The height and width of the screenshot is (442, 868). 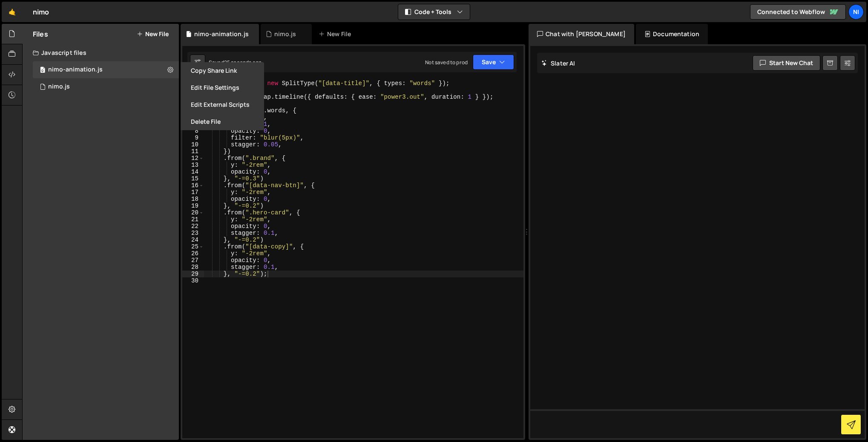 I want to click on div: 22, so click(x=193, y=226).